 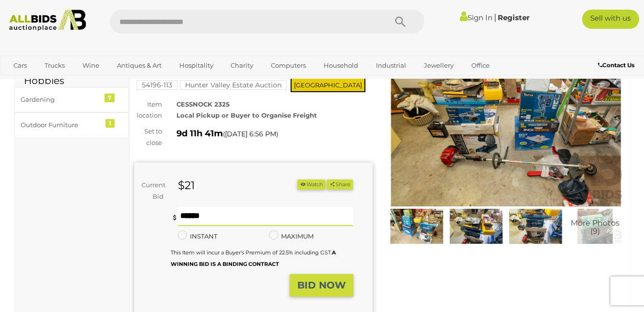 What do you see at coordinates (54, 65) in the screenshot?
I see `a: Trucks` at bounding box center [54, 65].